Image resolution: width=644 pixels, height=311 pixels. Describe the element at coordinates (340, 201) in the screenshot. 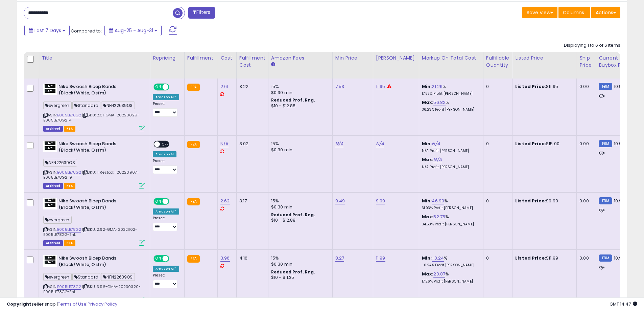

I see `a: 9.49` at that location.